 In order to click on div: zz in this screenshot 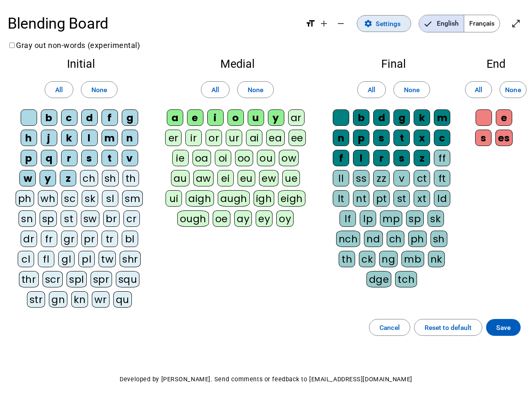, I will do `click(381, 178)`.